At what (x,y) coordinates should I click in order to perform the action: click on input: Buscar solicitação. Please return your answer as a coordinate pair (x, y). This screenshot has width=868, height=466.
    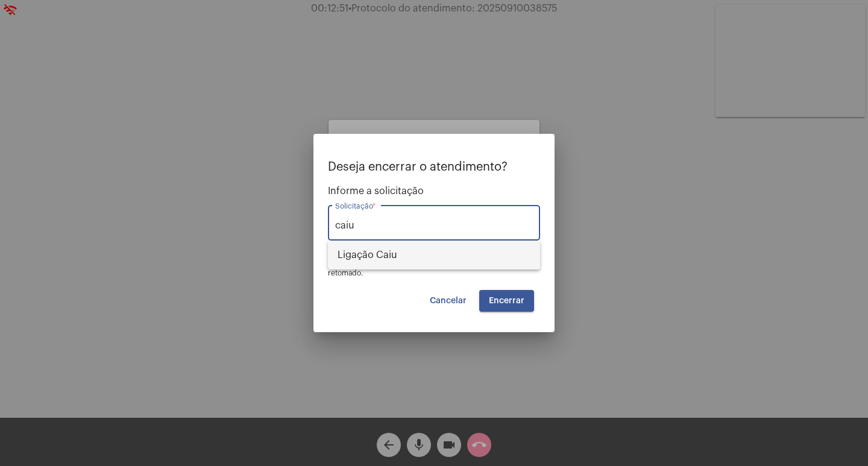
    Looking at the image, I should click on (434, 225).